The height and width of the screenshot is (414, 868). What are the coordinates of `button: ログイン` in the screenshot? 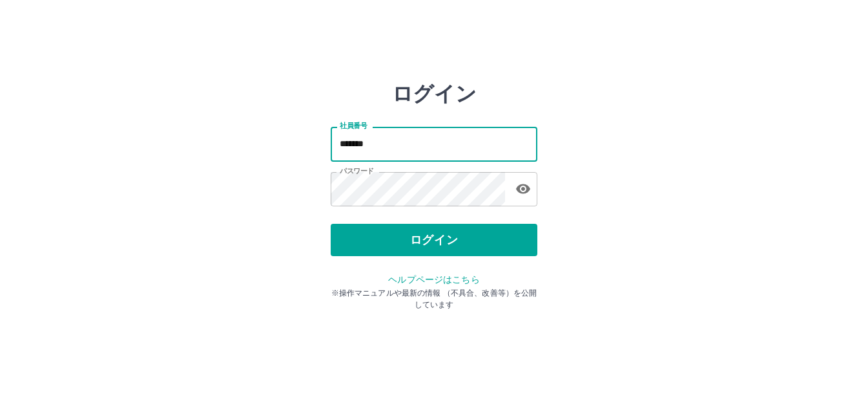 It's located at (434, 240).